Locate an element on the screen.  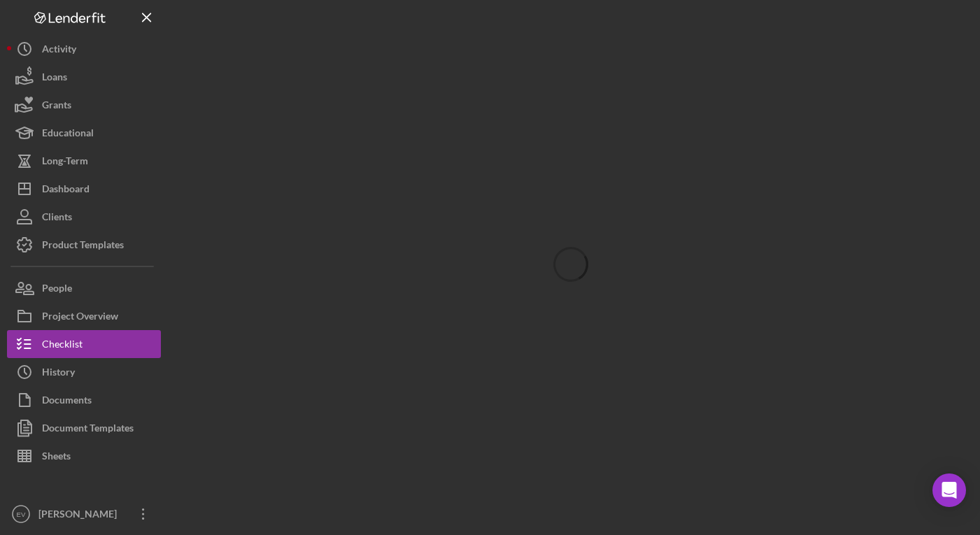
button: Activity is located at coordinates (84, 49).